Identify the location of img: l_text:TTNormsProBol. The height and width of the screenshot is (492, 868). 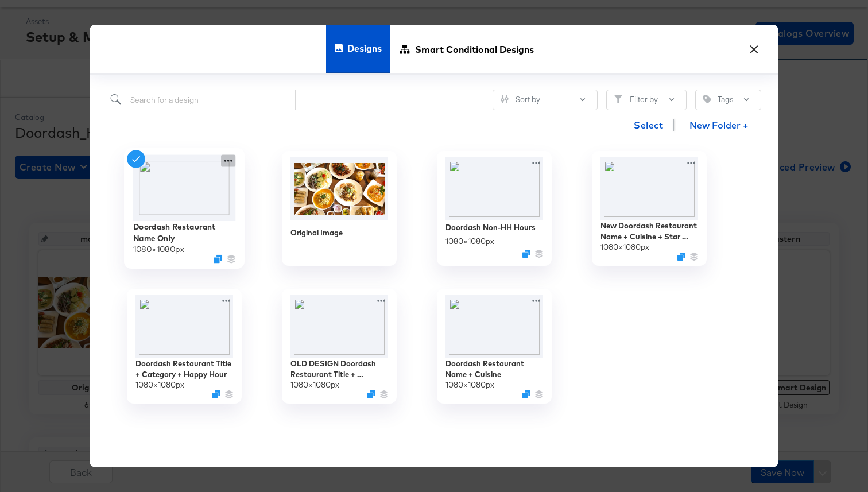
(339, 327).